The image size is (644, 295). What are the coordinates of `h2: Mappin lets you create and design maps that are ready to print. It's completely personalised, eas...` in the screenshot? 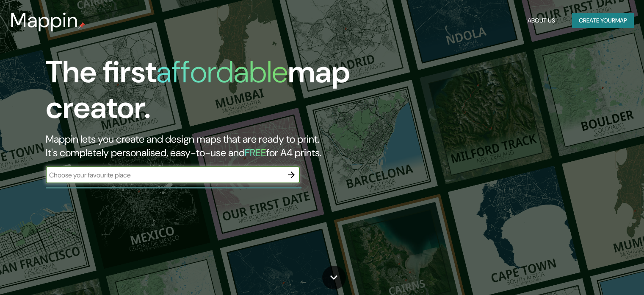 It's located at (206, 146).